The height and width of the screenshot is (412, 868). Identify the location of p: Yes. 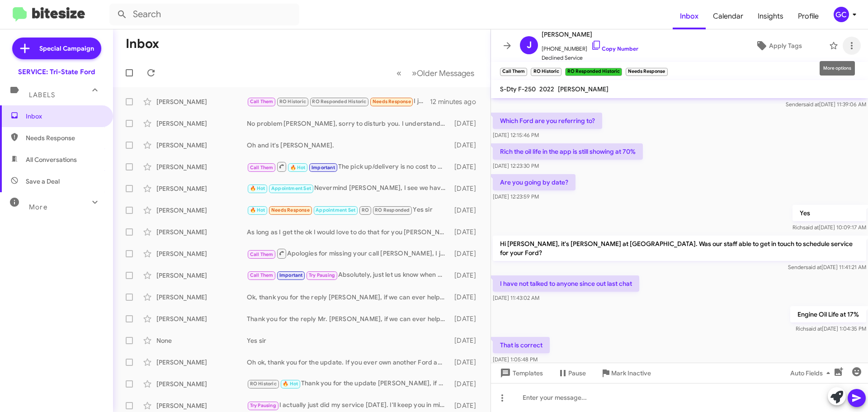
(830, 213).